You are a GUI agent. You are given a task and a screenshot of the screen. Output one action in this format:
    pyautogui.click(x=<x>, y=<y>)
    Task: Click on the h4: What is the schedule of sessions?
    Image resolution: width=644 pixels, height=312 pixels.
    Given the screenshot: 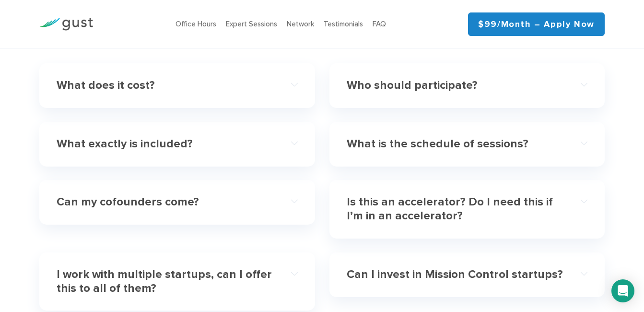 What is the action you would take?
    pyautogui.click(x=455, y=144)
    